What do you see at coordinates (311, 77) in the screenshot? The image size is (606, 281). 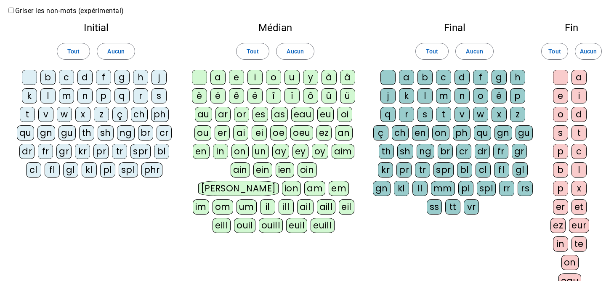 I see `div: y` at bounding box center [311, 77].